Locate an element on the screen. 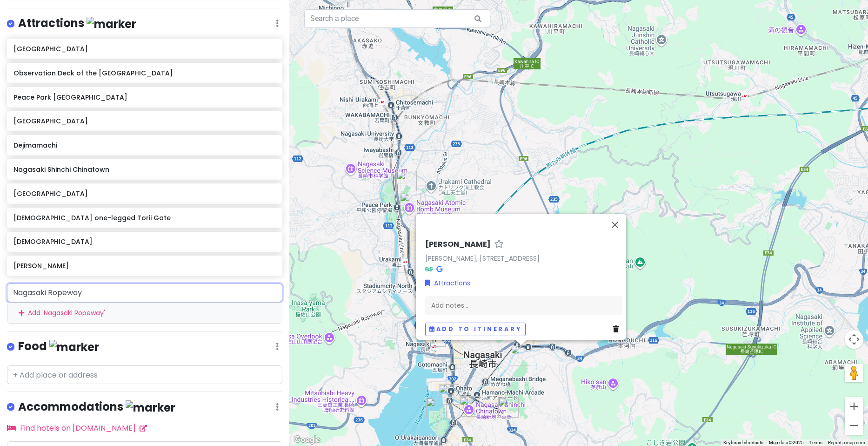 This screenshot has width=868, height=446. div: Nagasaki Seaside Park is located at coordinates (437, 408).